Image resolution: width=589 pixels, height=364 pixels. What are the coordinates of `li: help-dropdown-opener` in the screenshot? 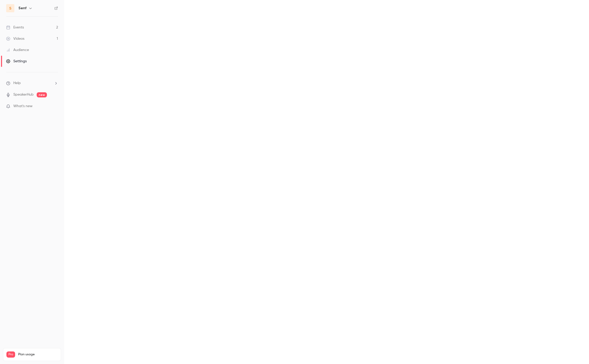 It's located at (32, 83).